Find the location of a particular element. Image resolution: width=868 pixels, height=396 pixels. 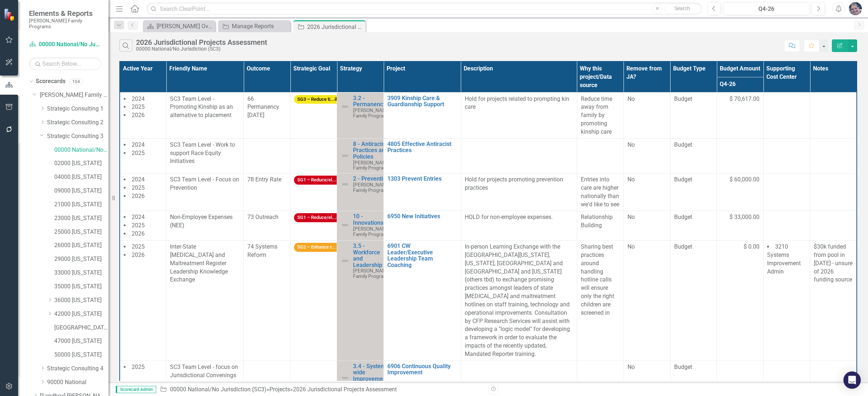

span: $ 0.00 is located at coordinates (752, 247).